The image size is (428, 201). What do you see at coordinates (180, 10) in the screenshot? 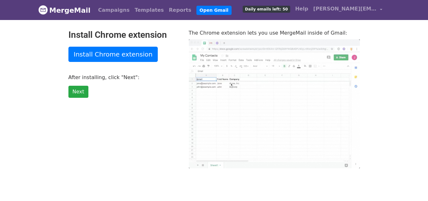
I see `a: Reports` at bounding box center [180, 10].